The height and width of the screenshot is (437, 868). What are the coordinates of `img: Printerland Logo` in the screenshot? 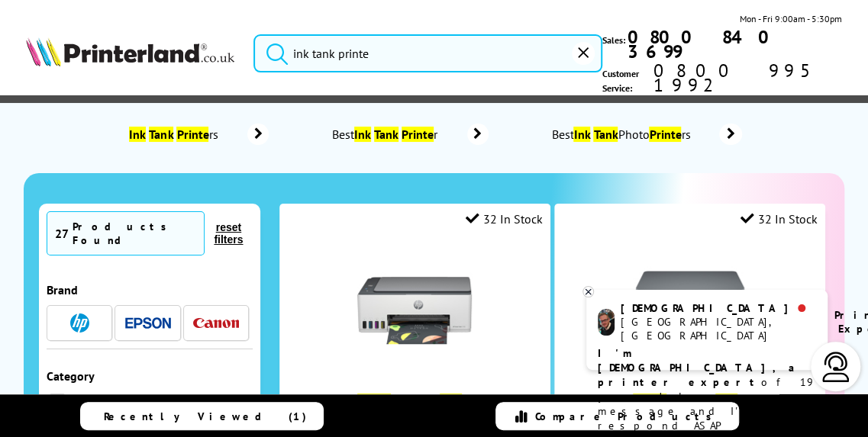 It's located at (130, 52).